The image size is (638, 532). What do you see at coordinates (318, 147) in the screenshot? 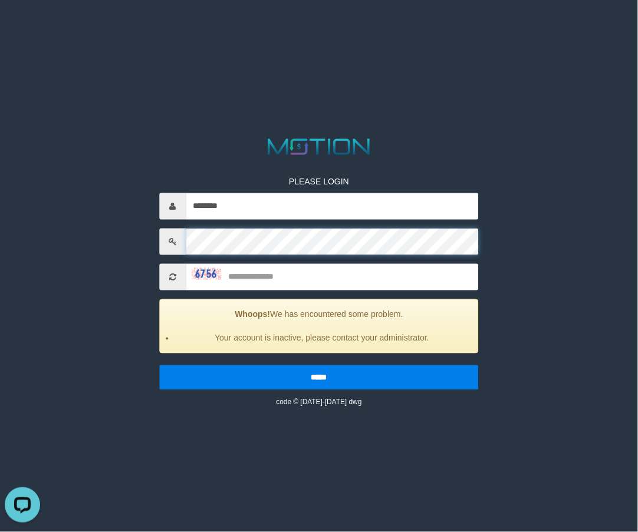
I see `img: MOTION_logo.png` at bounding box center [318, 147].